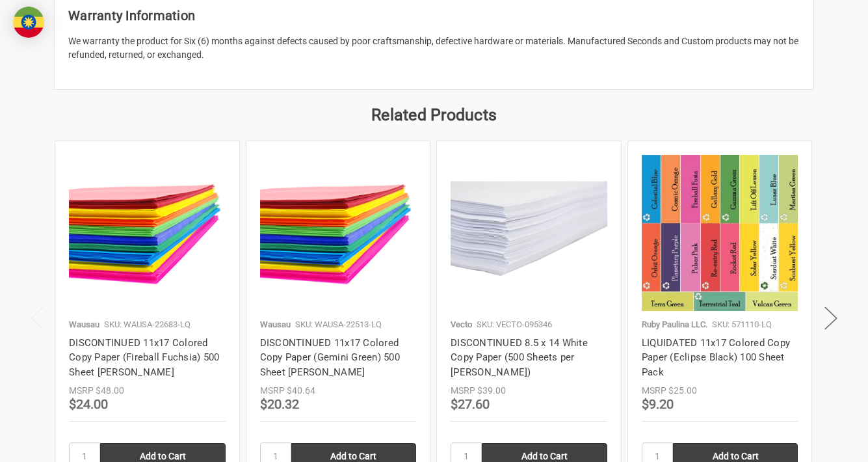 The width and height of the screenshot is (868, 462). What do you see at coordinates (338, 233) in the screenshot?
I see `a: 11x17 Colored Copy Paper (Gemini Green) 500 Sheet Ream` at bounding box center [338, 233].